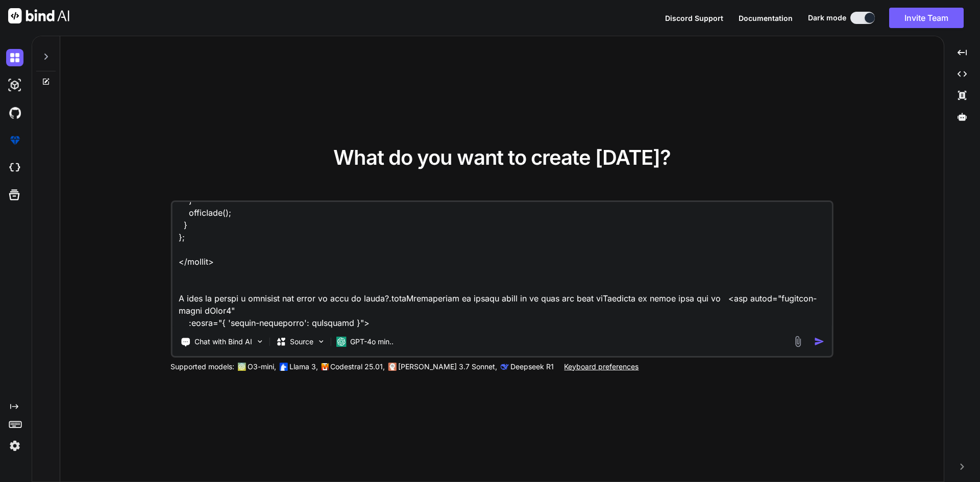 The image size is (980, 482). Describe the element at coordinates (827, 18) in the screenshot. I see `span: Dark mode` at that location.